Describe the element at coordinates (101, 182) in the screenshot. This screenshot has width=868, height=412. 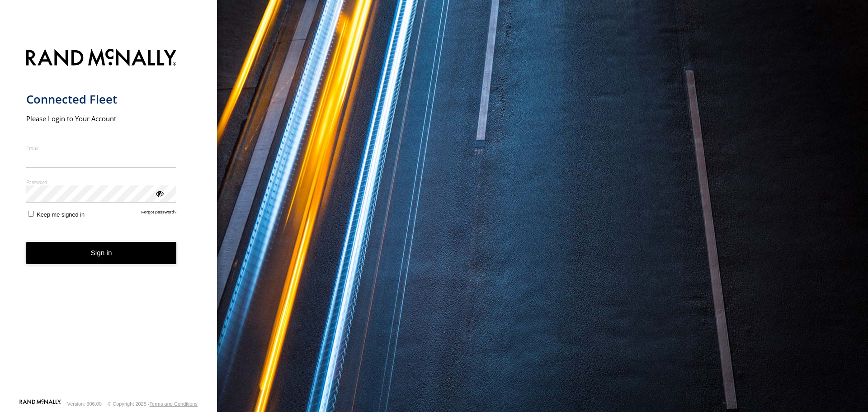
I see `label: Password` at that location.